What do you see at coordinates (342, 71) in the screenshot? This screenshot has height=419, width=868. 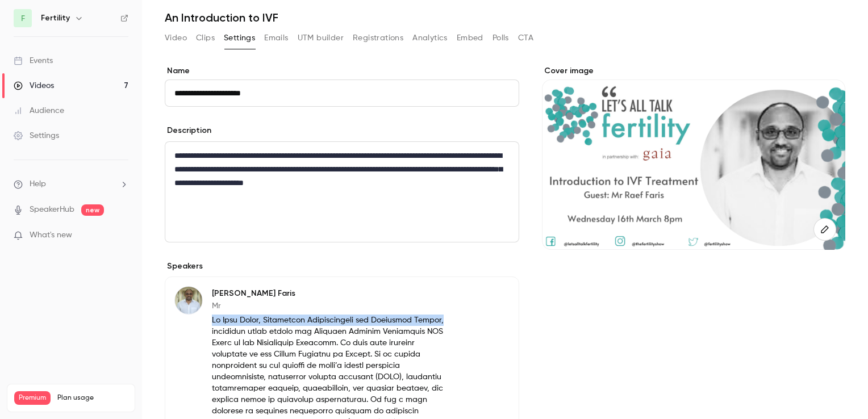 I see `label: Name` at bounding box center [342, 71].